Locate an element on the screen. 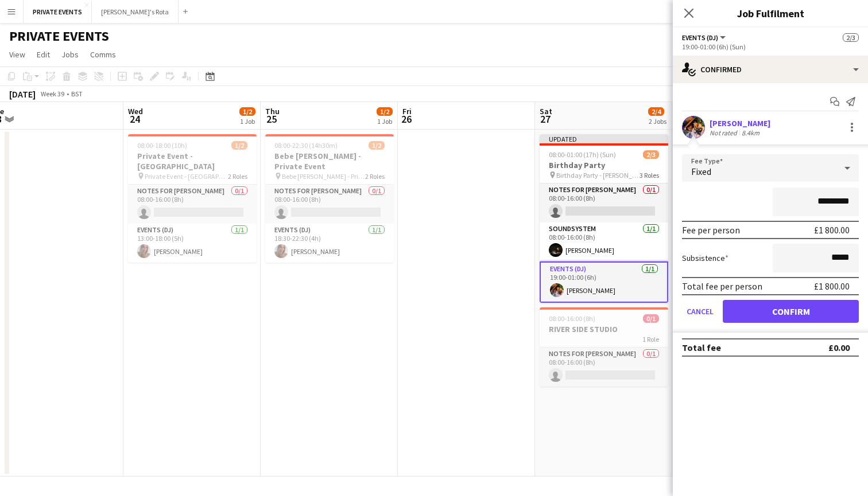 The height and width of the screenshot is (496, 868). button: PRIVATE EVENTS is located at coordinates (57, 11).